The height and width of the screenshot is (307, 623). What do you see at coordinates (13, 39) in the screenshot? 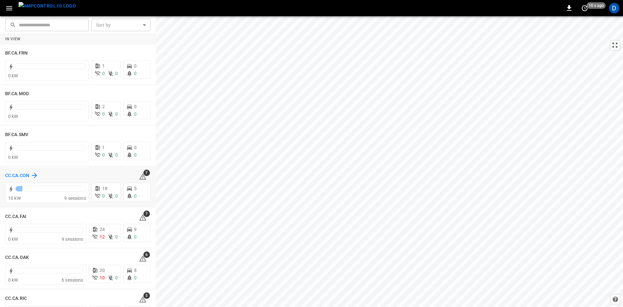
I see `strong: In View` at bounding box center [13, 39].